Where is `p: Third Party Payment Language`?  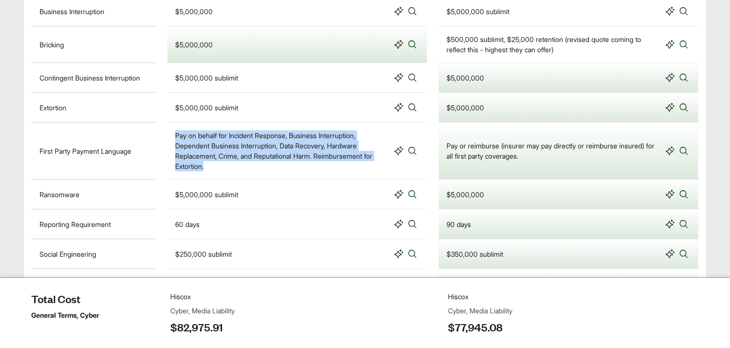 p: Third Party Payment Language is located at coordinates (87, 313).